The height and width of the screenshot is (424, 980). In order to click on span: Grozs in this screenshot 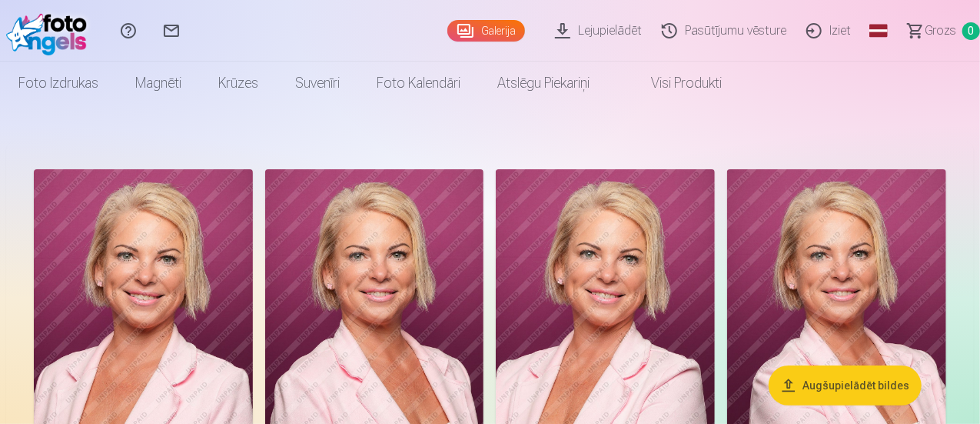, I will do `click(940, 31)`.